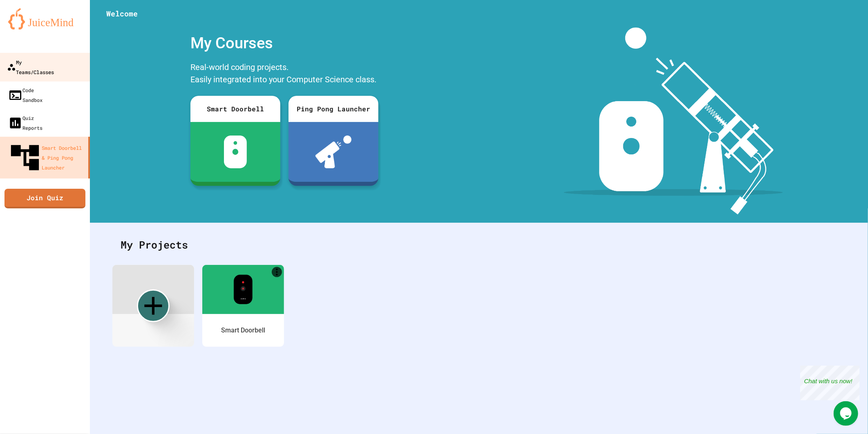  Describe the element at coordinates (479, 245) in the screenshot. I see `div: My Projects` at that location.